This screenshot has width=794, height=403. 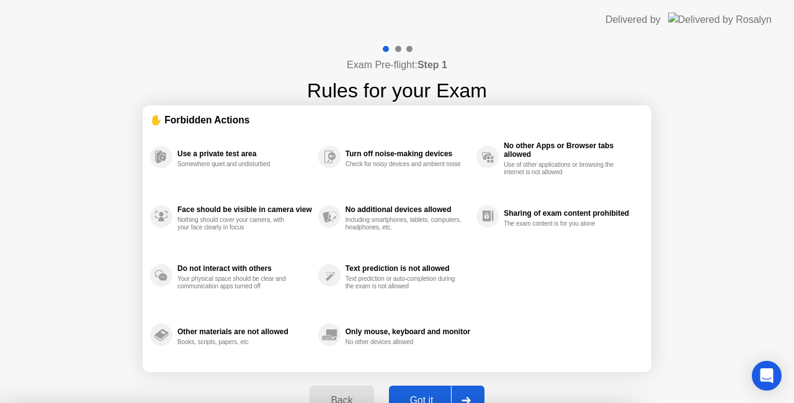 What do you see at coordinates (244, 154) in the screenshot?
I see `div: Use a private test area` at bounding box center [244, 154].